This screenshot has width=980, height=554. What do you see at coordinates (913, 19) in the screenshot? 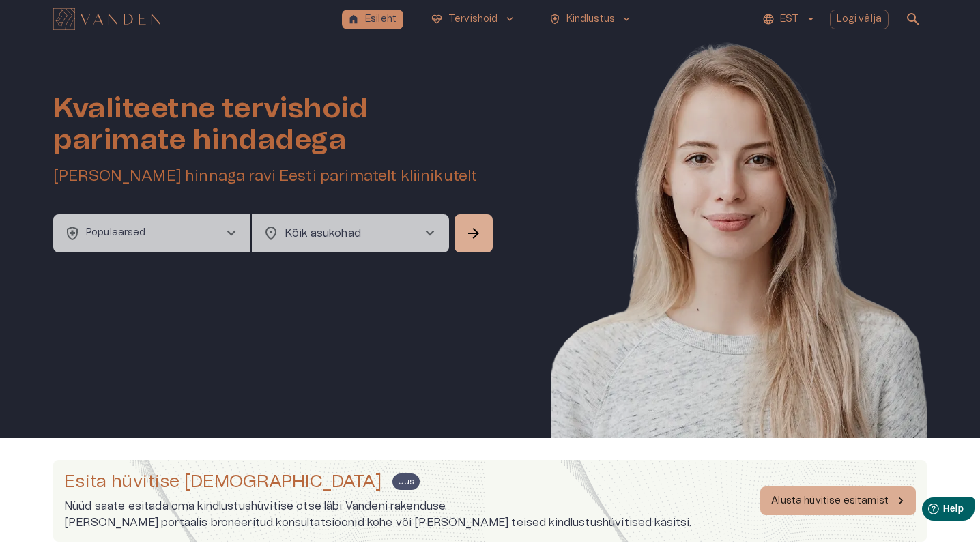
I see `button: open search modal` at bounding box center [913, 19].